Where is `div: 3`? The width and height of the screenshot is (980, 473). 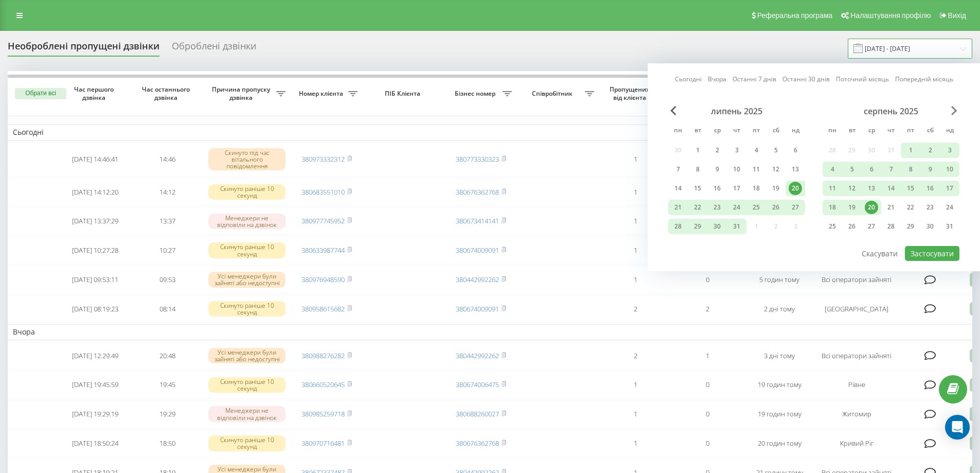 div: 3 is located at coordinates (737, 150).